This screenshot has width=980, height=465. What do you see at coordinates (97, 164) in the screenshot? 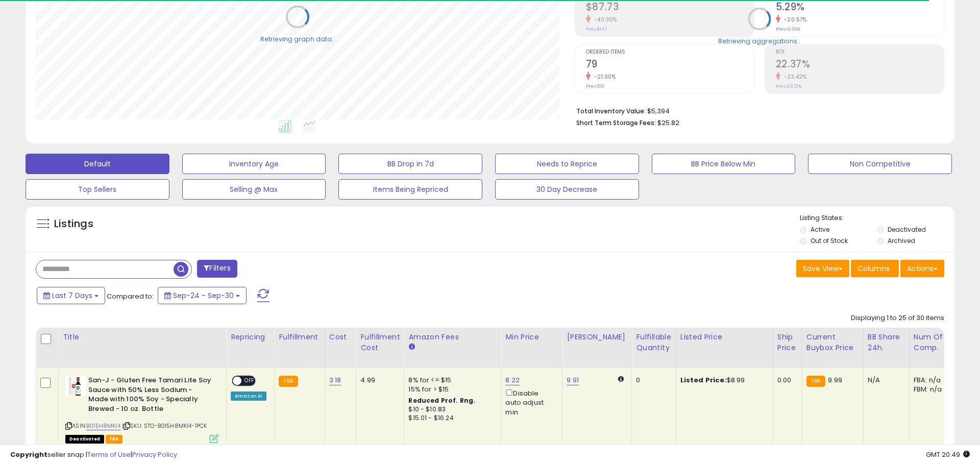
I see `button: Default` at bounding box center [97, 164].